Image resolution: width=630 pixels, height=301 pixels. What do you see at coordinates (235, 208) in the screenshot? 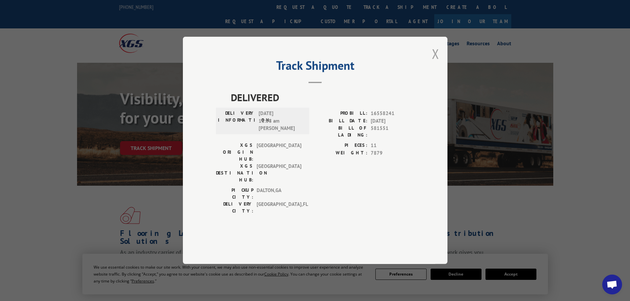
I see `label: DELIVERY CITY:` at bounding box center [235, 208].